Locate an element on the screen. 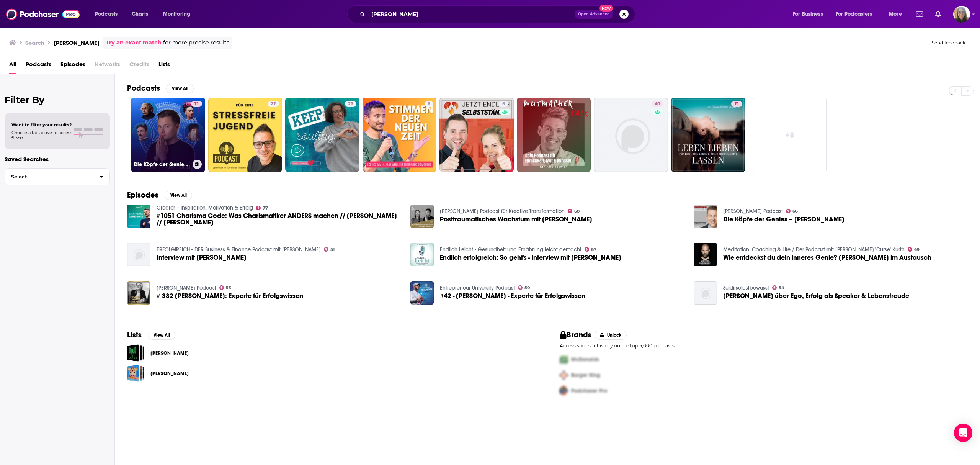 The height and width of the screenshot is (465, 980). span: Podcasts is located at coordinates (106, 14).